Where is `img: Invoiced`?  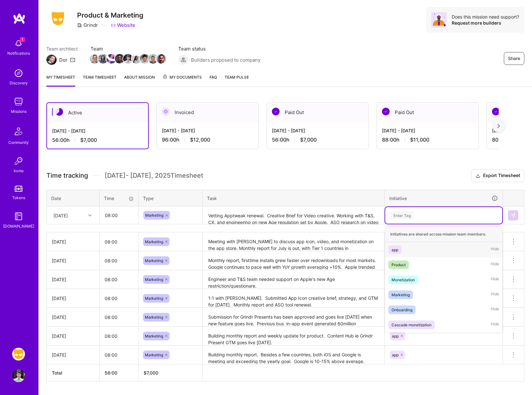 img: Invoiced is located at coordinates (166, 112).